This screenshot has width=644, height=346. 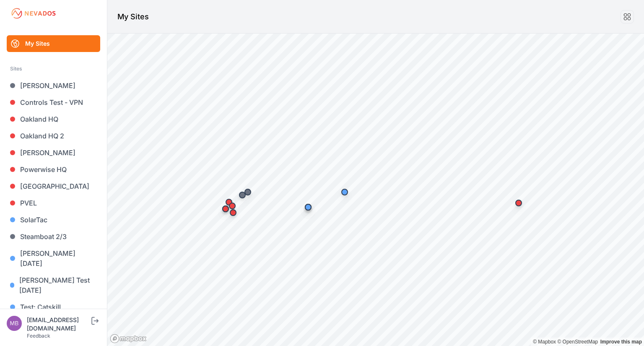 What do you see at coordinates (544, 342) in the screenshot?
I see `a: Mapbox` at bounding box center [544, 342].